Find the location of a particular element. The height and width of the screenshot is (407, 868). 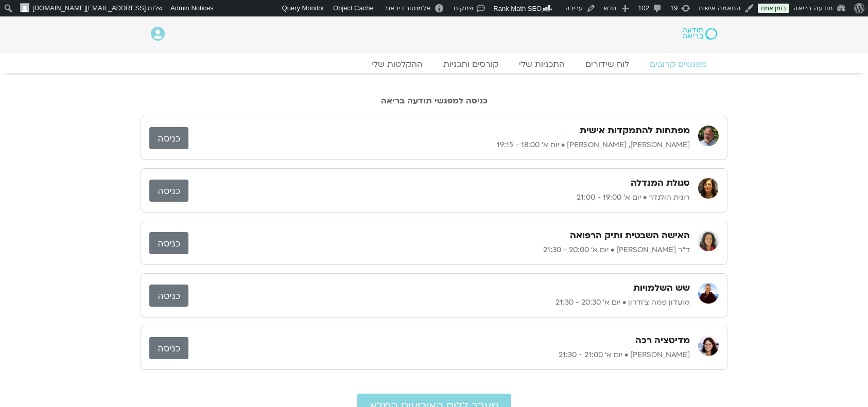

h3: סגולת המנדלה is located at coordinates (660, 183).